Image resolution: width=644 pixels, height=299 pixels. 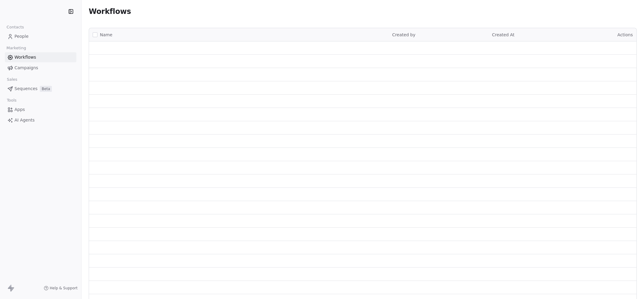 I want to click on span: Sales, so click(x=12, y=80).